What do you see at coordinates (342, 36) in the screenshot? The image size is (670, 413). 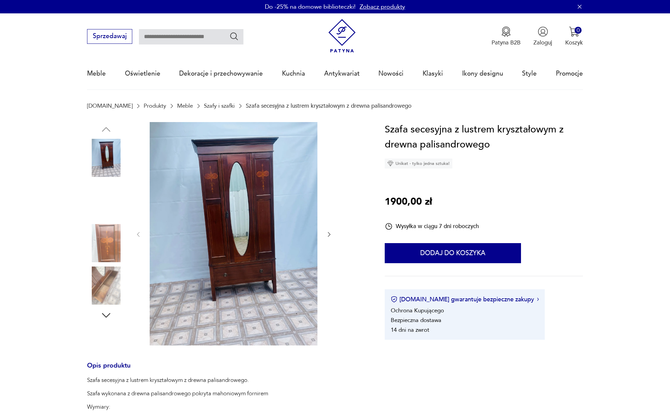 I see `img: Patyna - sklep z meblami i dekoracjami vintage` at bounding box center [342, 36].